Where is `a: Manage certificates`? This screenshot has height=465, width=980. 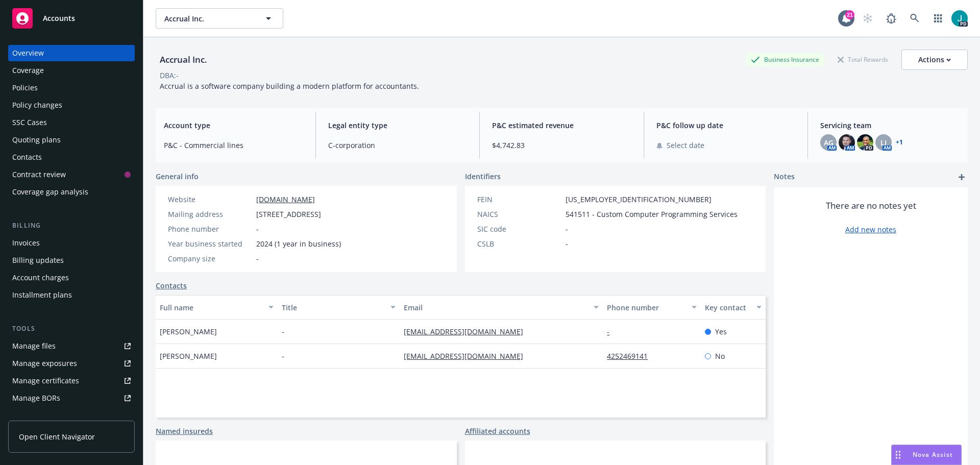 a: Manage certificates is located at coordinates (71, 381).